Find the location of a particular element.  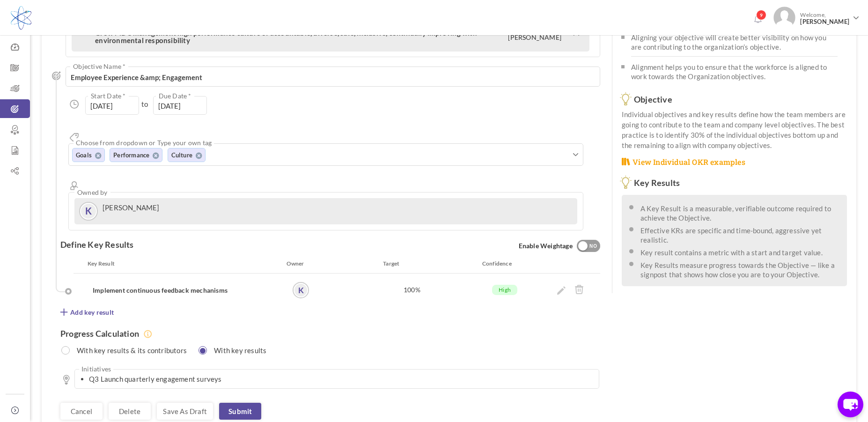

p: Individual objectives and key results define how the team members are going to contribute to the ... is located at coordinates (734, 129).